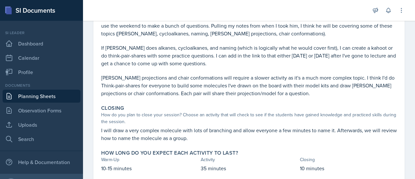 The width and height of the screenshot is (415, 179). Describe the element at coordinates (150, 168) in the screenshot. I see `p: 10-15 minutes` at that location.